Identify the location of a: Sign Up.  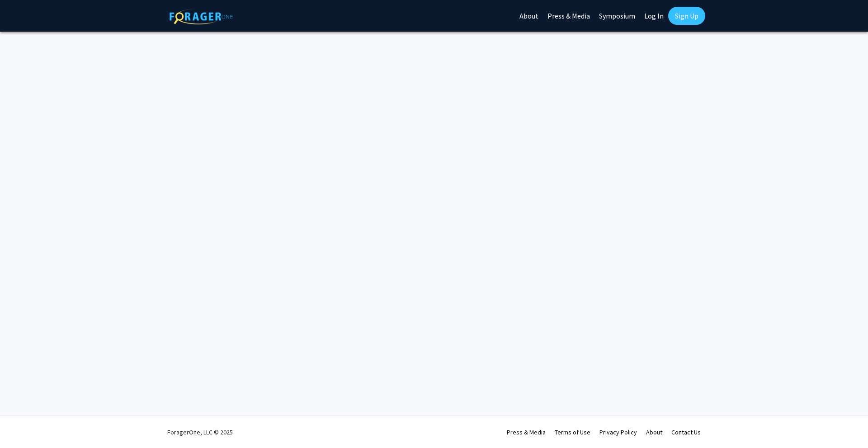
(687, 16).